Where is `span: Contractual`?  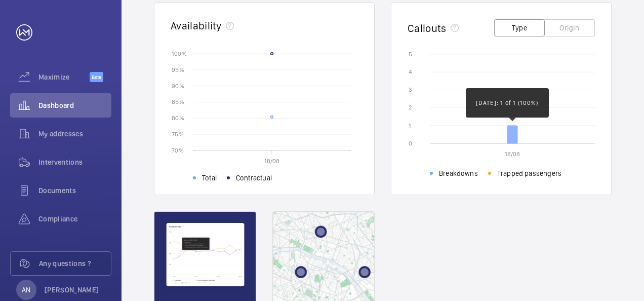 span: Contractual is located at coordinates (253, 178).